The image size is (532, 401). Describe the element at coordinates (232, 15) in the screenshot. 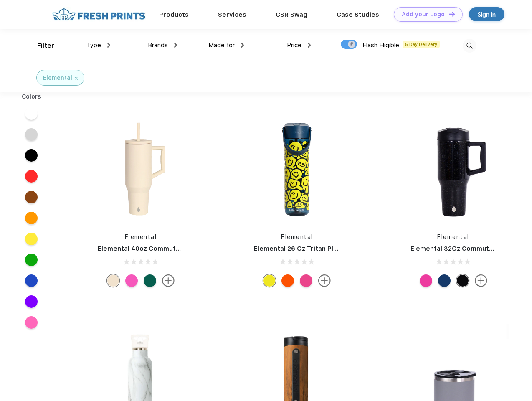

I see `a: Services` at that location.